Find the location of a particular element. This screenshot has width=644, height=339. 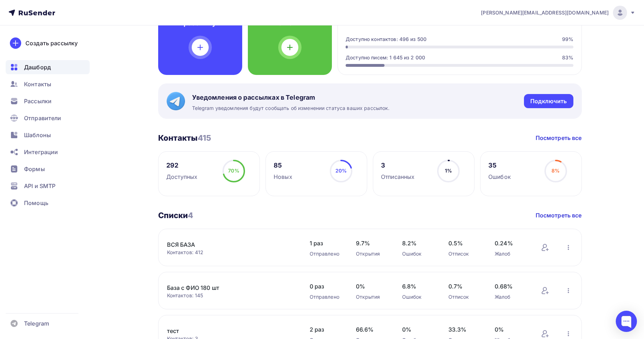

a: Рассылки is located at coordinates (48, 101).